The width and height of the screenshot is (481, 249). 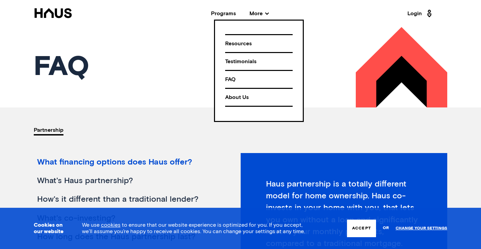 What do you see at coordinates (362, 228) in the screenshot?
I see `button: Accept` at bounding box center [362, 228].